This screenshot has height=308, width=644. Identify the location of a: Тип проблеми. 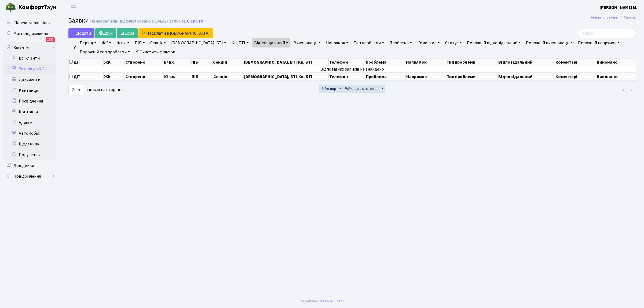
(369, 43).